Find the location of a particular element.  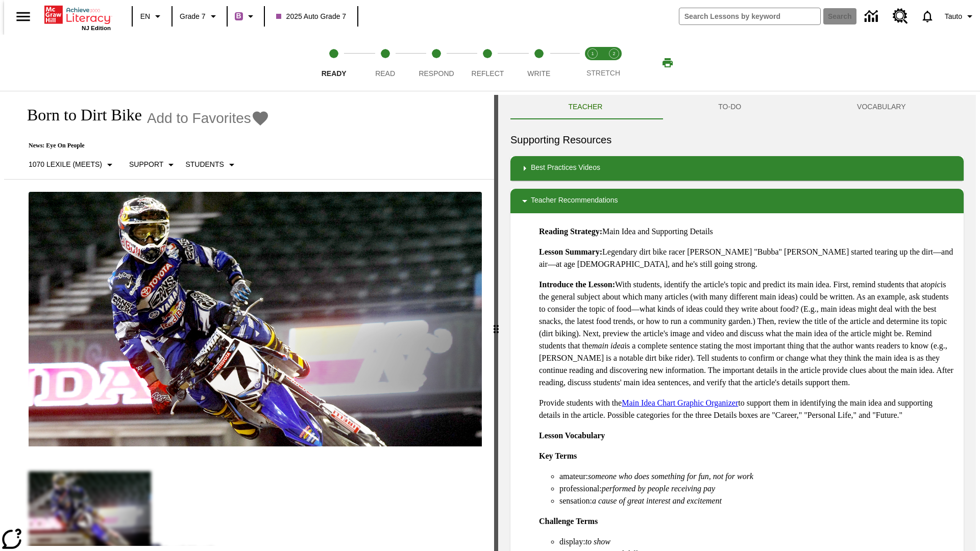

em: someone who does something for fun, not for work is located at coordinates (670, 476).